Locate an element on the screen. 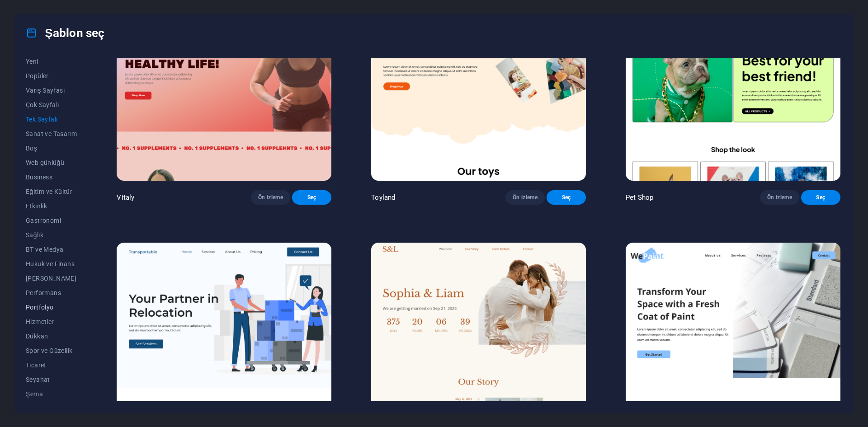  button: Çok Sayfalı is located at coordinates (51, 105).